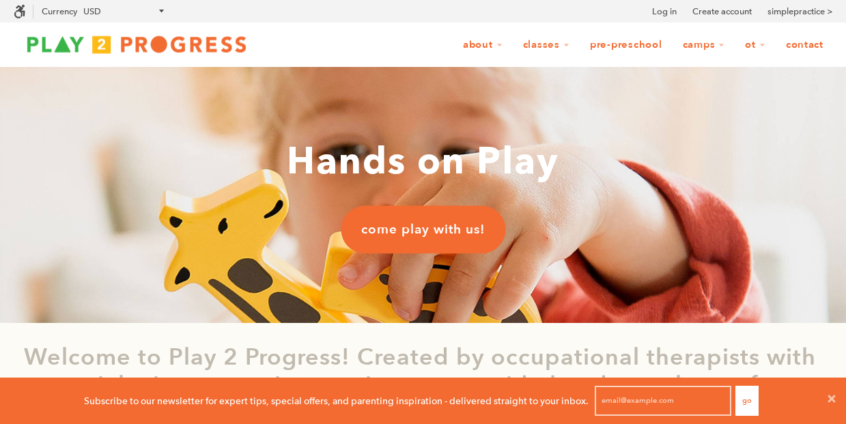 The width and height of the screenshot is (846, 424). I want to click on img: Play2Progress logo, so click(137, 44).